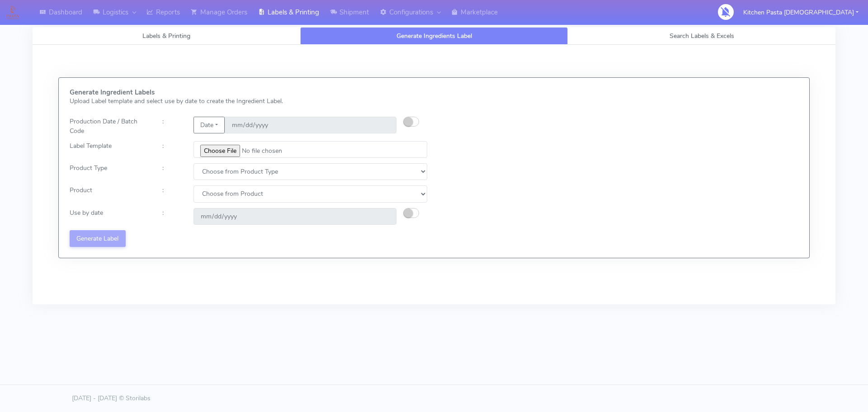 The width and height of the screenshot is (868, 412). Describe the element at coordinates (109, 194) in the screenshot. I see `div: Product` at that location.